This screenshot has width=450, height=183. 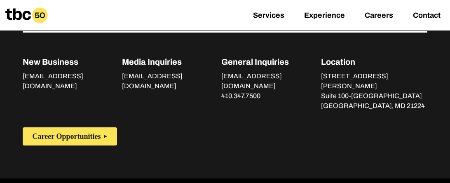 What do you see at coordinates (67, 136) in the screenshot?
I see `span: Career Opportunities` at bounding box center [67, 136].